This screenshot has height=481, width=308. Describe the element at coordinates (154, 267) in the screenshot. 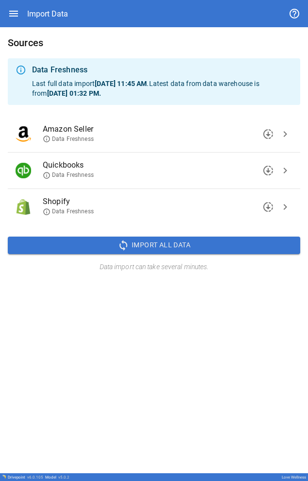

I see `h6: Data import can take several minutes.` at that location.